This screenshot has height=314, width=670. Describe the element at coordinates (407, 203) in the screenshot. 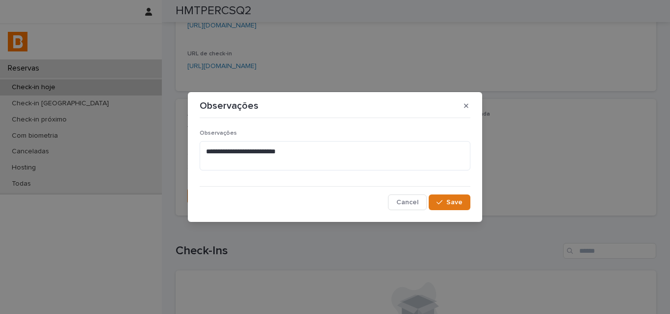

I see `button: Cancel` at that location.